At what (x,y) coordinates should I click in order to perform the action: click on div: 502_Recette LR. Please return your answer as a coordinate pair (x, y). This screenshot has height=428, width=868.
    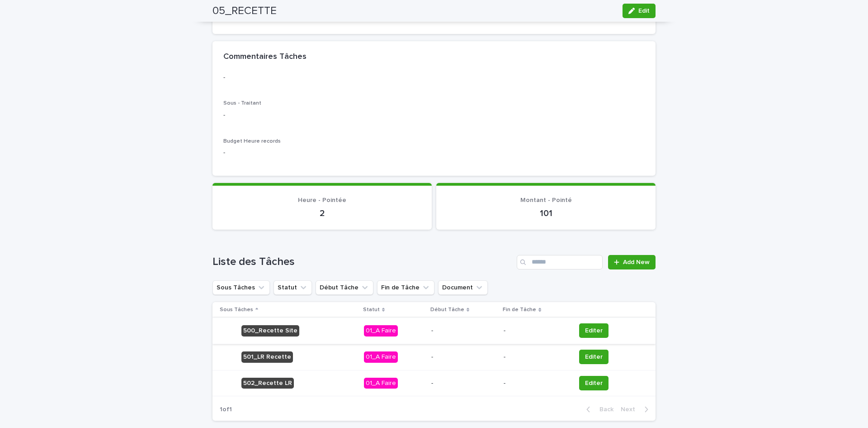
    Looking at the image, I should click on (268, 383).